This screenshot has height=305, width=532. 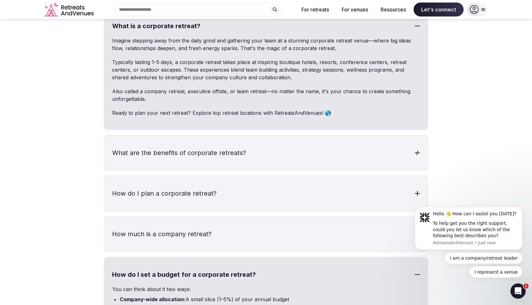 I want to click on div: To help get you the right support, could you let us know which of the following best describes you?, so click(x=70, y=29).